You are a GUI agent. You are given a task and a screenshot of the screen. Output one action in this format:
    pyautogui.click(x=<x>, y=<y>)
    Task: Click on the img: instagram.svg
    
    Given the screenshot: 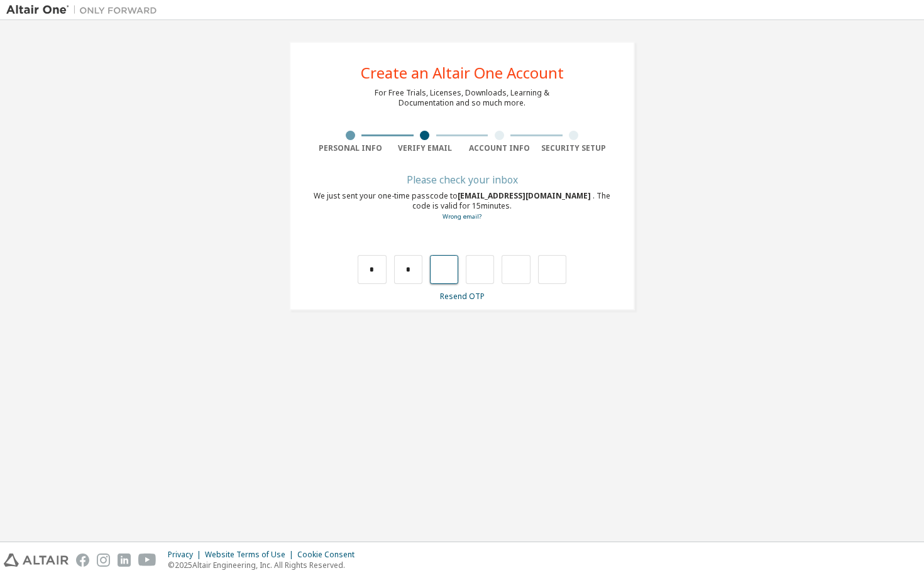 What is the action you would take?
    pyautogui.click(x=103, y=560)
    